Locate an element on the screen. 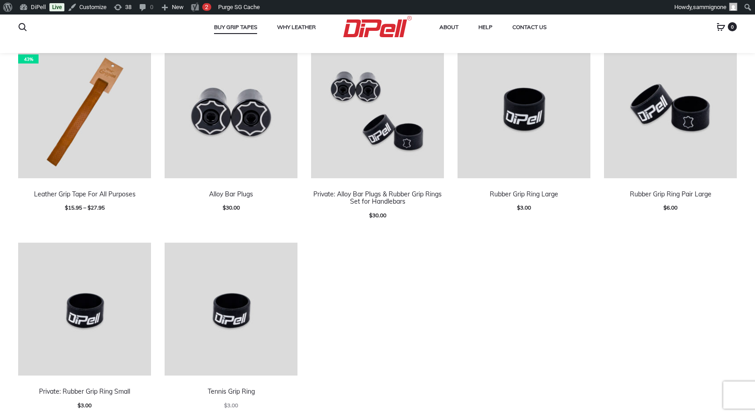  a: Buy Grip Tapes is located at coordinates (235, 27).